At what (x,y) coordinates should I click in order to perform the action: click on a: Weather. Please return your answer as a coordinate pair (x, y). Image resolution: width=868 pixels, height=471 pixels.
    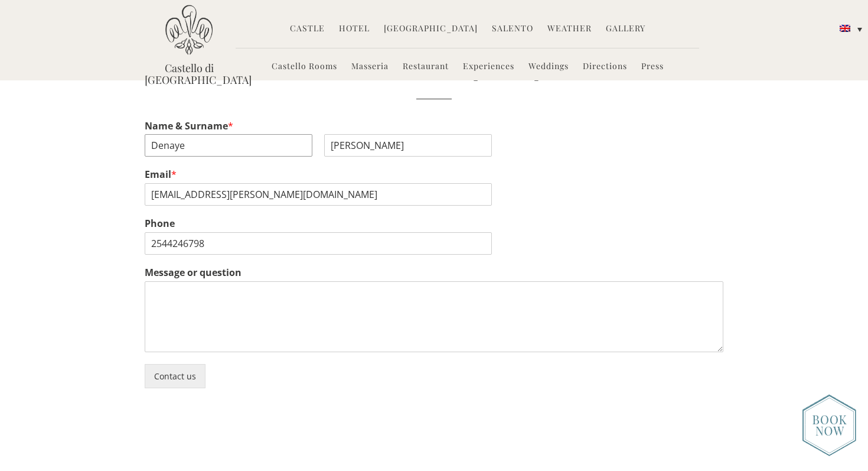
    Looking at the image, I should click on (569, 29).